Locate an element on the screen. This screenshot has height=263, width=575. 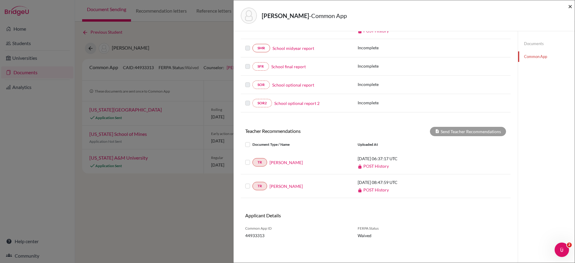
h6: Teacher Recommendations is located at coordinates (308, 131).